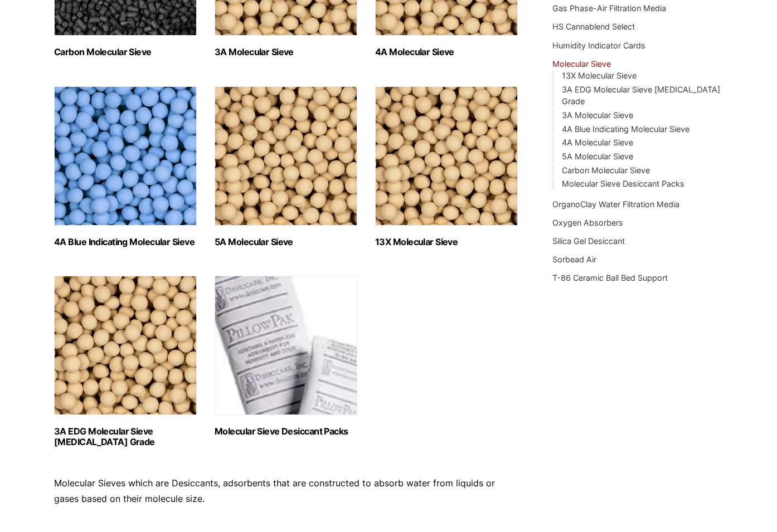  What do you see at coordinates (574, 259) in the screenshot?
I see `a: Sorbead Air` at bounding box center [574, 259].